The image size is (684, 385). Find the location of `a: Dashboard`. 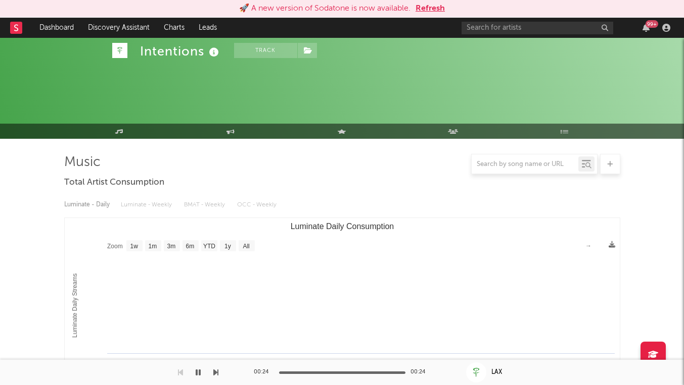

a: Dashboard is located at coordinates (57, 28).